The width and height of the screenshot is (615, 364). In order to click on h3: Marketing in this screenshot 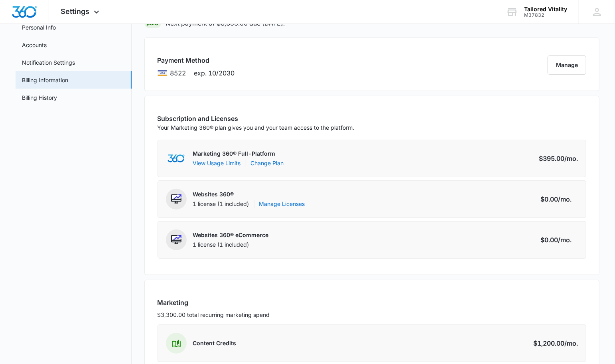, I will do `click(372, 302)`.